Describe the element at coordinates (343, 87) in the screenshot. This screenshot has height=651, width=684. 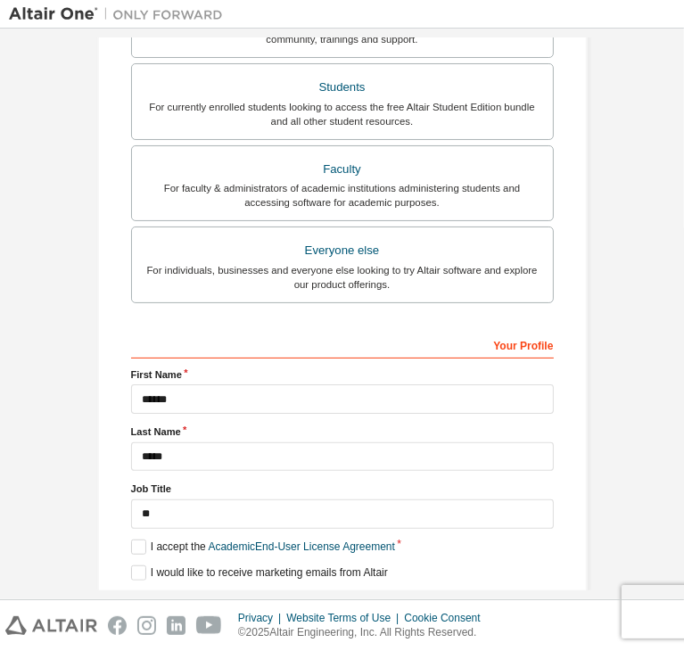
I see `div: Students` at that location.